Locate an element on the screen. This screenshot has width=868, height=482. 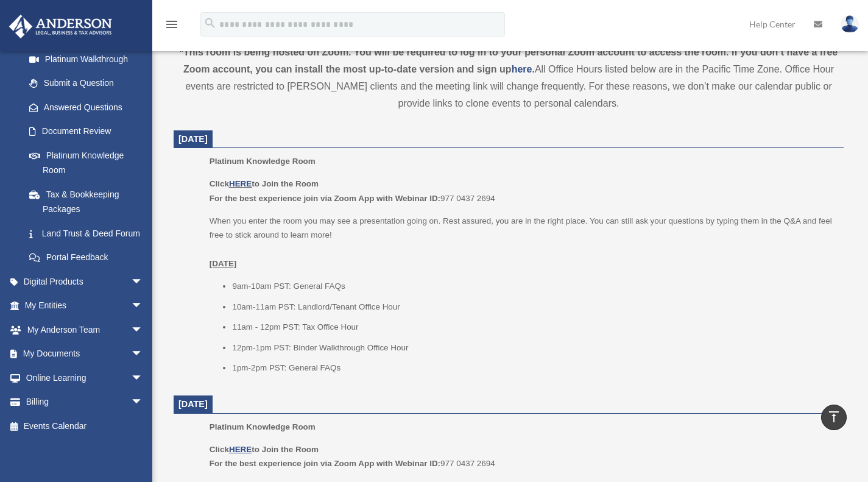
a: Online Learningarrow_drop_down is located at coordinates (84, 377).